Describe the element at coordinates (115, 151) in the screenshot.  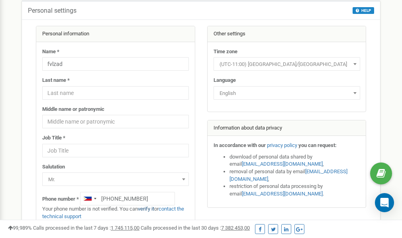
I see `input: Job Title` at that location.